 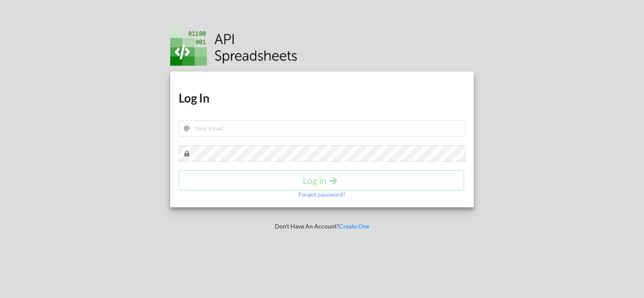 I want to click on a: Create One, so click(x=354, y=226).